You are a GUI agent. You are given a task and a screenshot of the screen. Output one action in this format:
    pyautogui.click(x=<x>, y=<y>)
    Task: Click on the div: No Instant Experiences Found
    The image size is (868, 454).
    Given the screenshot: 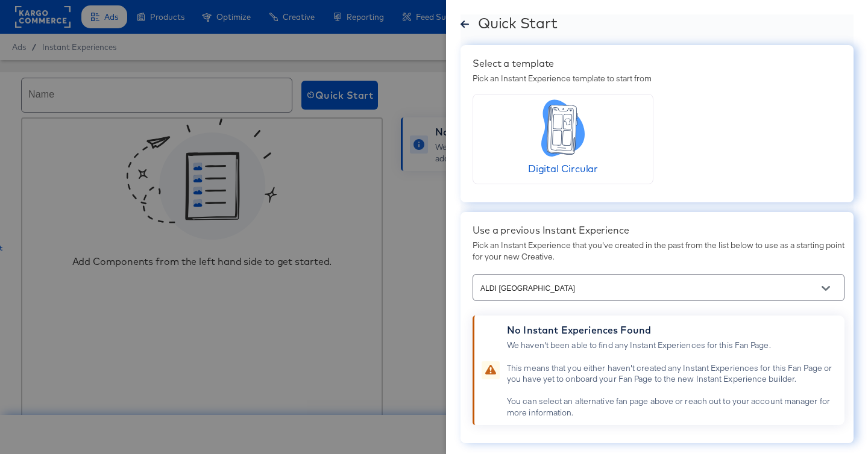 What is the action you would take?
    pyautogui.click(x=673, y=330)
    